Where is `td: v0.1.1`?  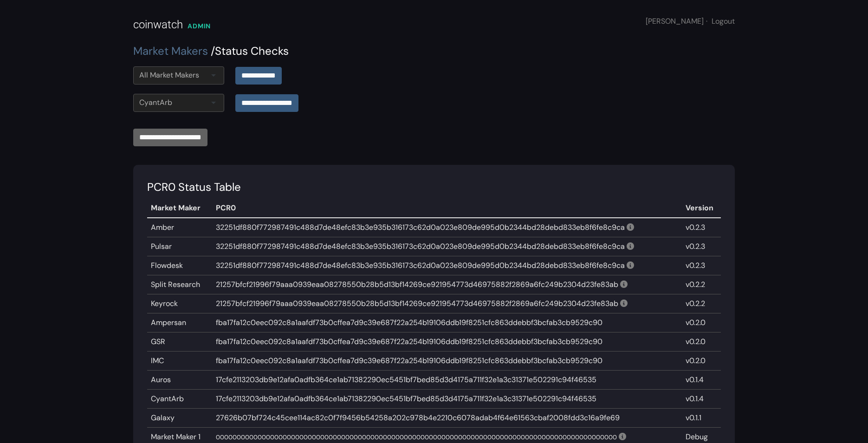
td: v0.1.1 is located at coordinates (702, 418).